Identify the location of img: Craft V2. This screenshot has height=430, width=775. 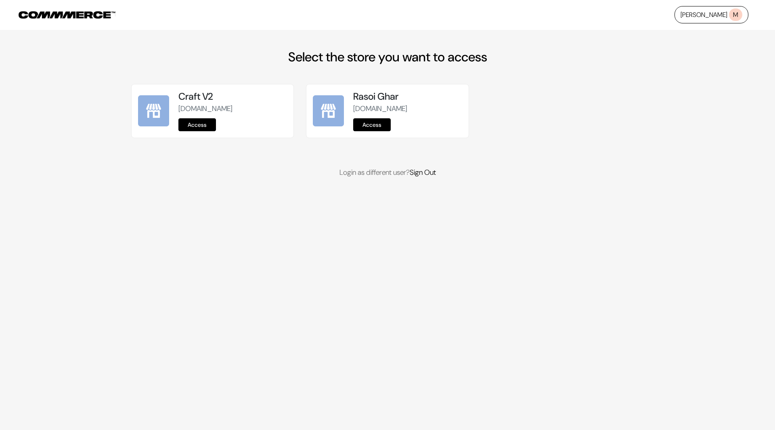
(153, 111).